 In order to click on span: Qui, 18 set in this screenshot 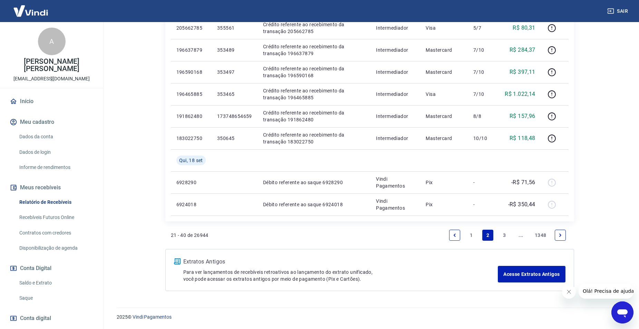, I will do `click(191, 161)`.